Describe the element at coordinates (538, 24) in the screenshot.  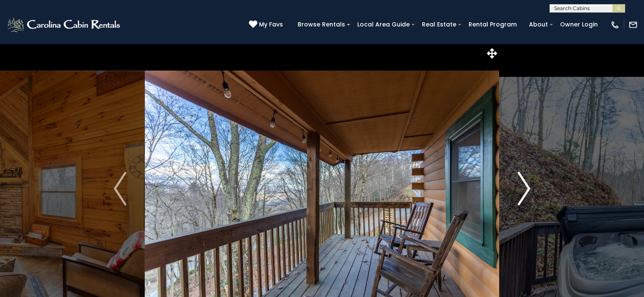
I see `a: About` at that location.